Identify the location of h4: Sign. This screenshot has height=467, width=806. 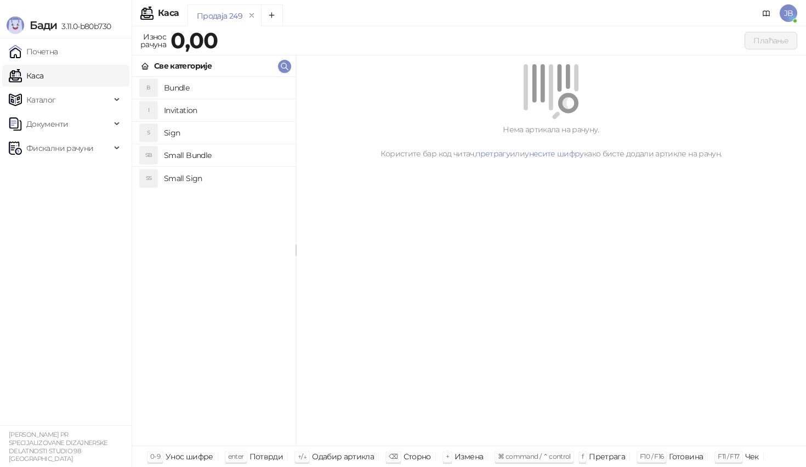
(225, 133).